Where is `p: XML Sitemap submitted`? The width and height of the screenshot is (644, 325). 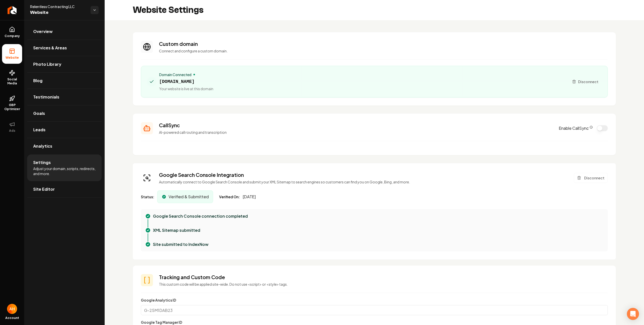 p: XML Sitemap submitted is located at coordinates (177, 230).